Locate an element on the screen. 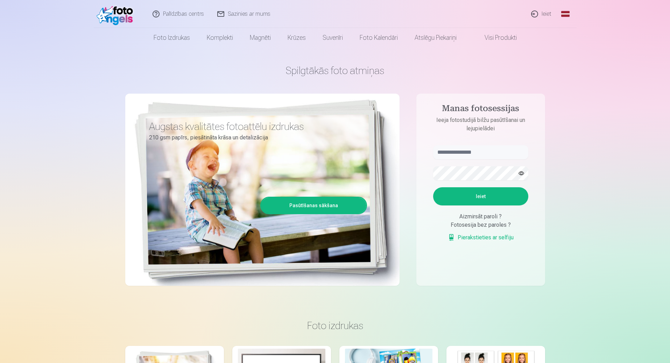 The width and height of the screenshot is (670, 363). p: Ieeja fotostudijā bilžu pasūtīšanai un lejupielādei is located at coordinates (481, 125).